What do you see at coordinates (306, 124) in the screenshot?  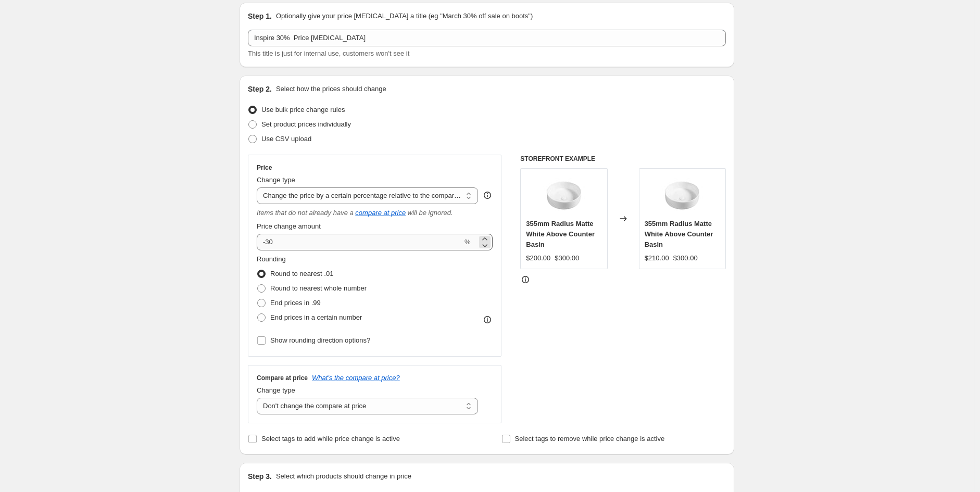 I see `span: Set product prices individually` at bounding box center [306, 124].